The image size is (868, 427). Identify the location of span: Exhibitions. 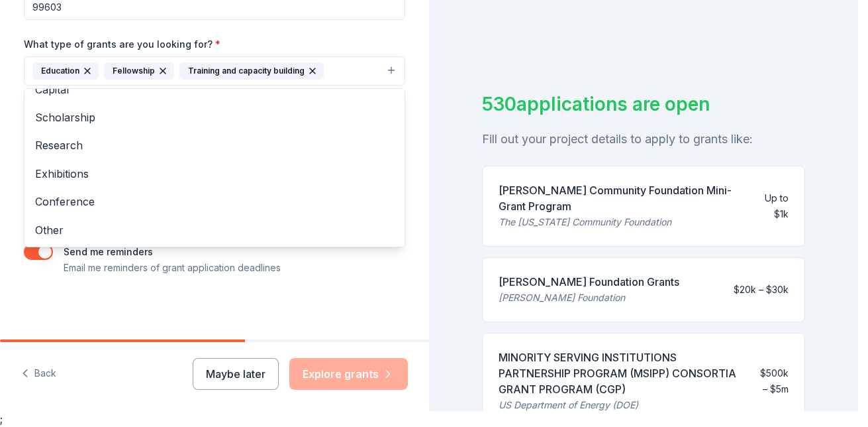
(215, 174).